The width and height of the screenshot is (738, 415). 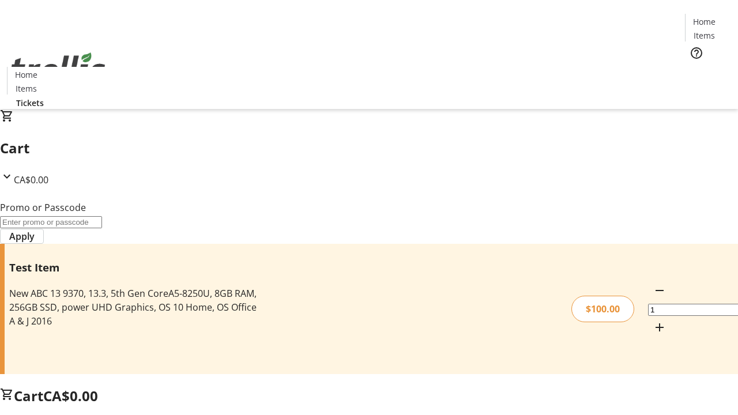 I want to click on span: Apply, so click(x=22, y=236).